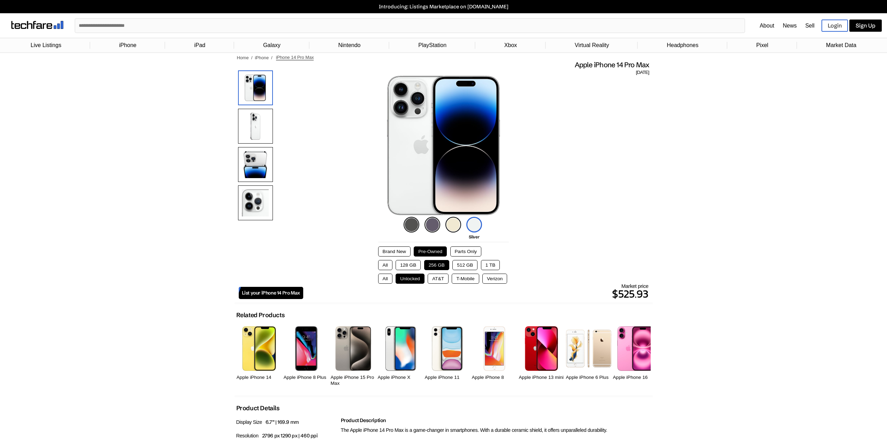 Image resolution: width=887 pixels, height=443 pixels. I want to click on a: iPhone X Apple iPhone X, so click(401, 355).